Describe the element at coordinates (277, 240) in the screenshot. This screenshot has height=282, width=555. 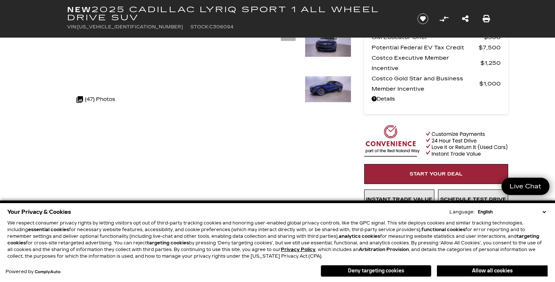
I see `p: We respect consumer privacy rights by letting visitors opt out of third-party tracking cookies an...` at that location.